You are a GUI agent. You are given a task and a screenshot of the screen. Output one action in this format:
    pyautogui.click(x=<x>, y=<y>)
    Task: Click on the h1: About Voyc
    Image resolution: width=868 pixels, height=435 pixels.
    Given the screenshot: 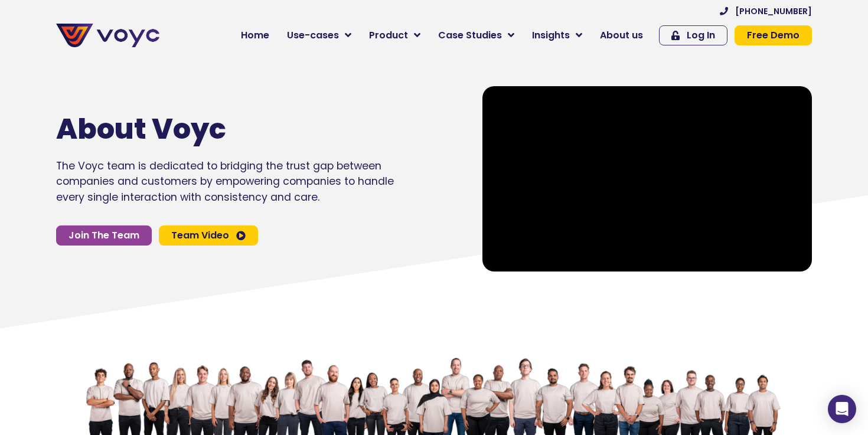 What is the action you would take?
    pyautogui.click(x=207, y=129)
    